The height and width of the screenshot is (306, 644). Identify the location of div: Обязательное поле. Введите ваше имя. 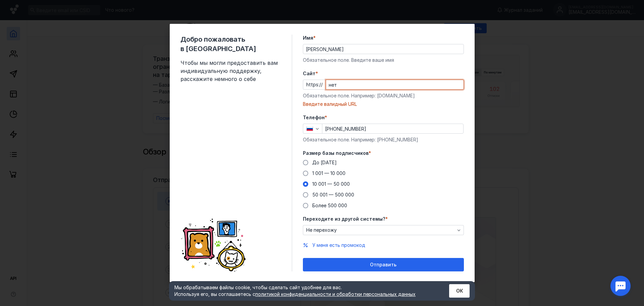
(384, 60).